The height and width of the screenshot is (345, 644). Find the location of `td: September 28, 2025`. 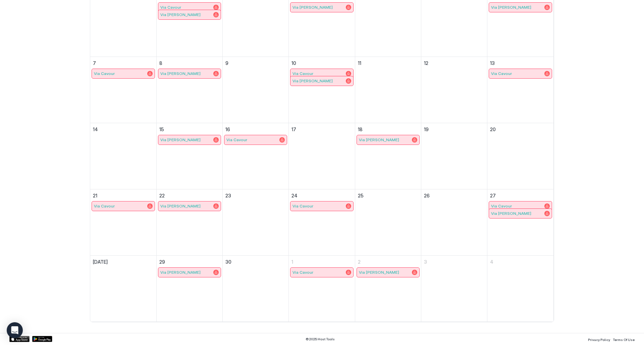

td: September 28, 2025 is located at coordinates (123, 289).